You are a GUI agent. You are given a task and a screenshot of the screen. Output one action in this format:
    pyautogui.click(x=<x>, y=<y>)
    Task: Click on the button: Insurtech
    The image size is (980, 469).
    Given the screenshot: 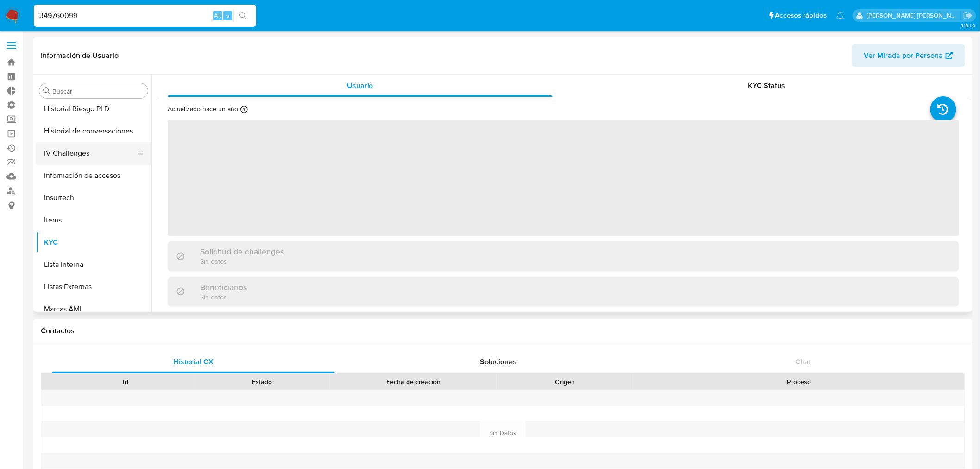 What is the action you would take?
    pyautogui.click(x=94, y=198)
    